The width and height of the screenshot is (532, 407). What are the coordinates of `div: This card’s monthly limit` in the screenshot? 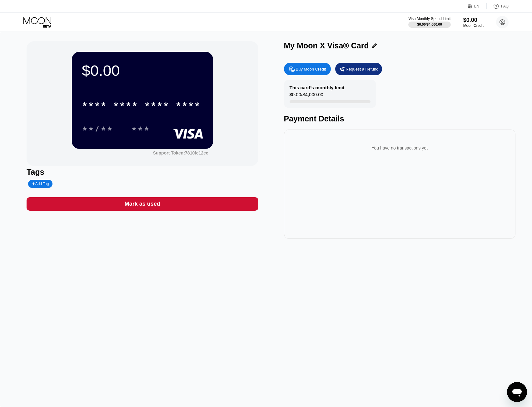 It's located at (317, 88).